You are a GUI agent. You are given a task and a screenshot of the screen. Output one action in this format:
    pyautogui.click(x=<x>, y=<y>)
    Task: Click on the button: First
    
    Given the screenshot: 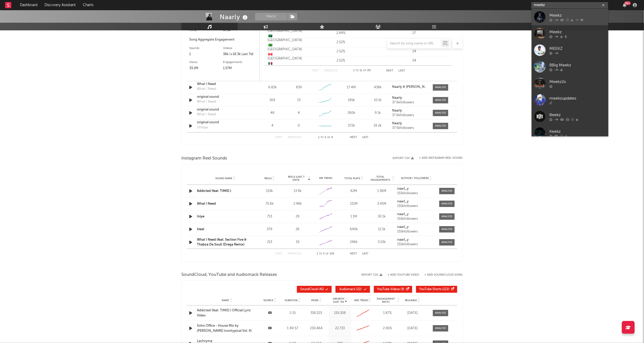 What is the action you would take?
    pyautogui.click(x=315, y=71)
    